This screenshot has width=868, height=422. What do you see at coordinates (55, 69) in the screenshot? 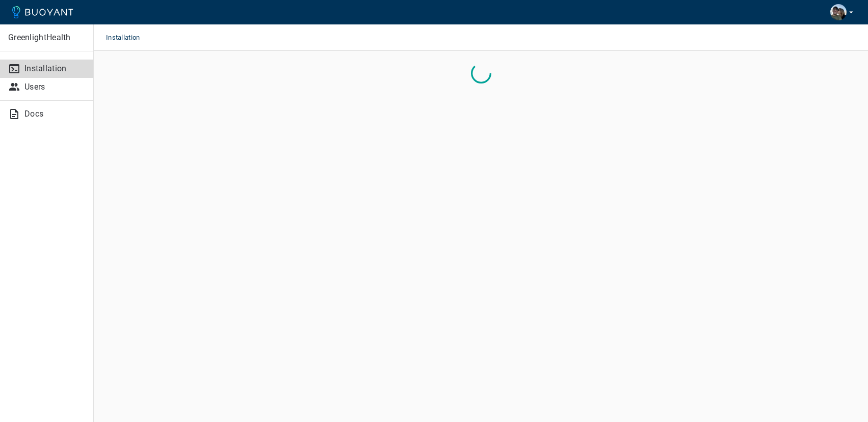
I see `p: Installation` at bounding box center [55, 69].